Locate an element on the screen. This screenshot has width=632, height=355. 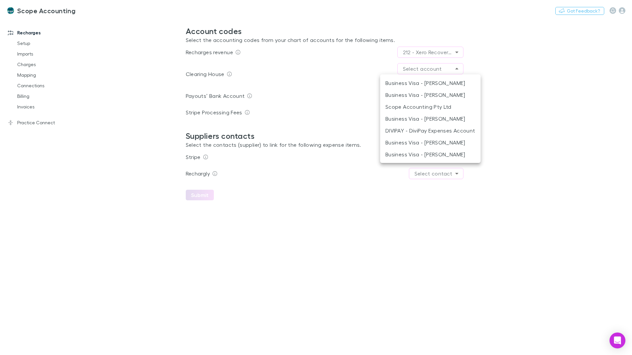
li: Scope Accounting Pty Ltd is located at coordinates (431, 107).